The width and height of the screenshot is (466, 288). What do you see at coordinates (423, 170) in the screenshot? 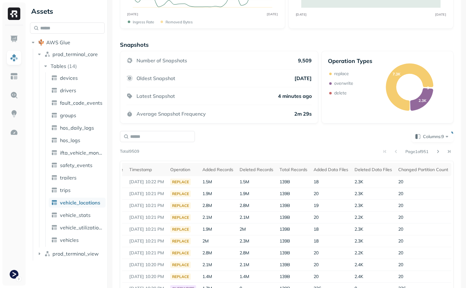
I see `div: Changed Partition Count` at bounding box center [423, 170].